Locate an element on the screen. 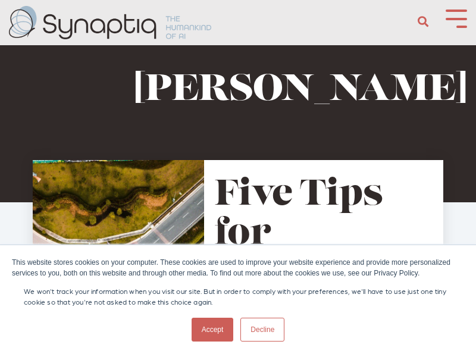  a: synaptiq logo-2 is located at coordinates (110, 23).